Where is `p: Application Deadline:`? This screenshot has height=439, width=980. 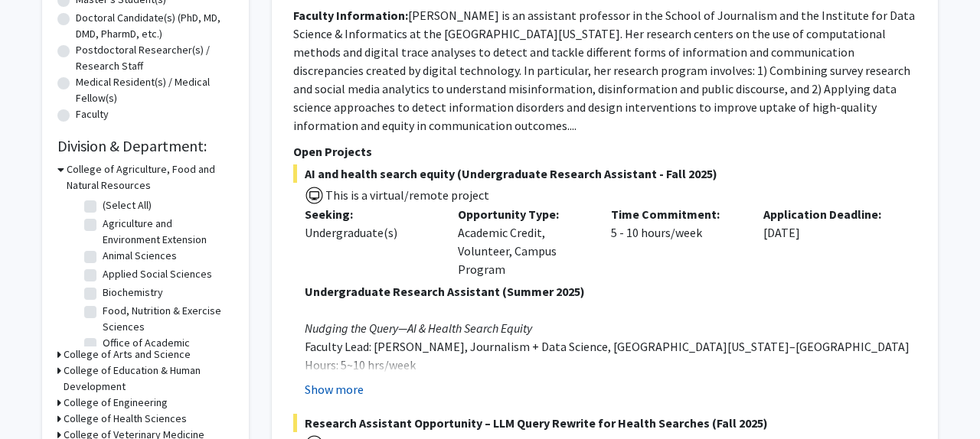
p: Application Deadline: is located at coordinates (829, 214).